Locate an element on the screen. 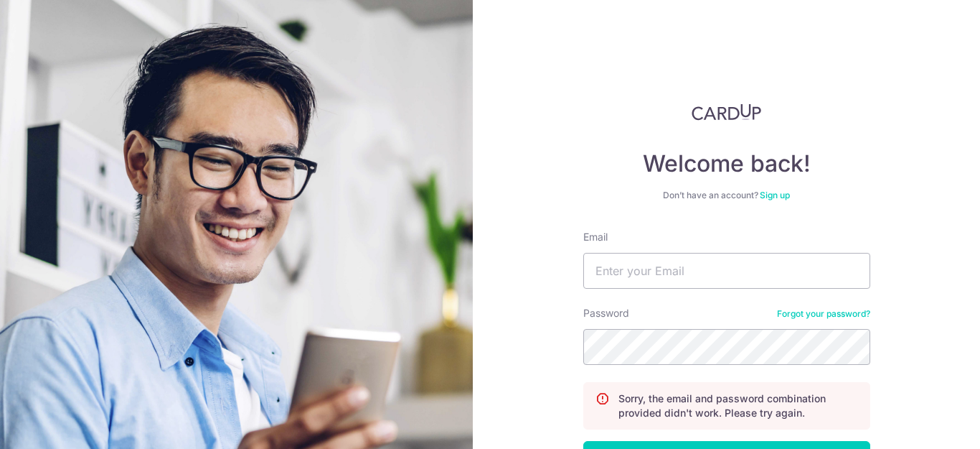 This screenshot has height=449, width=980. p: Sorry, the email and password combination provided didn't work. Please try again. is located at coordinates (738, 406).